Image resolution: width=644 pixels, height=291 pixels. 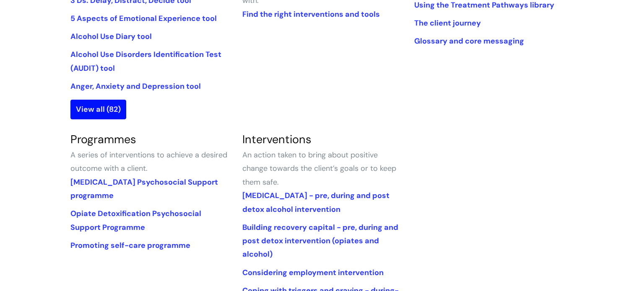 What do you see at coordinates (143, 18) in the screenshot?
I see `a: 5 Aspects of Emotional Experience tool` at bounding box center [143, 18].